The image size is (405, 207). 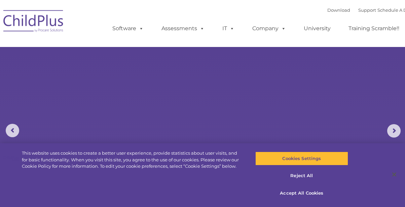 What do you see at coordinates (302, 177) in the screenshot?
I see `button: Reject All` at bounding box center [302, 177].